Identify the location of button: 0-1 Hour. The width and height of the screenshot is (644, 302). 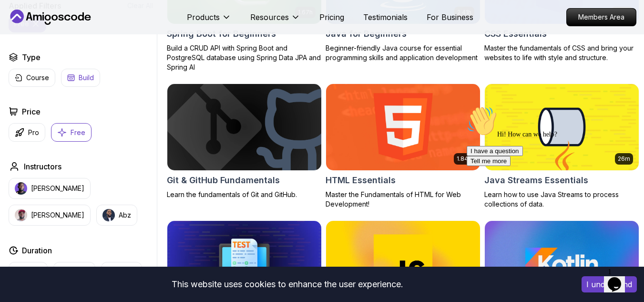
(28, 271).